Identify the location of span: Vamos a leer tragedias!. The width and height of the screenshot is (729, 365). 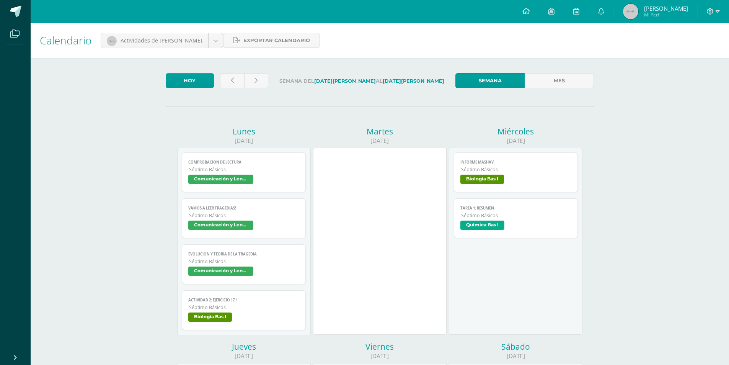
(244, 208).